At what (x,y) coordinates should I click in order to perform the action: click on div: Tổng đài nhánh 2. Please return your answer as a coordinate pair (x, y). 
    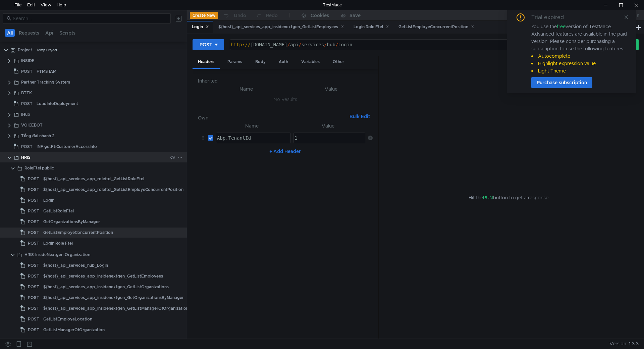
    Looking at the image, I should click on (37, 136).